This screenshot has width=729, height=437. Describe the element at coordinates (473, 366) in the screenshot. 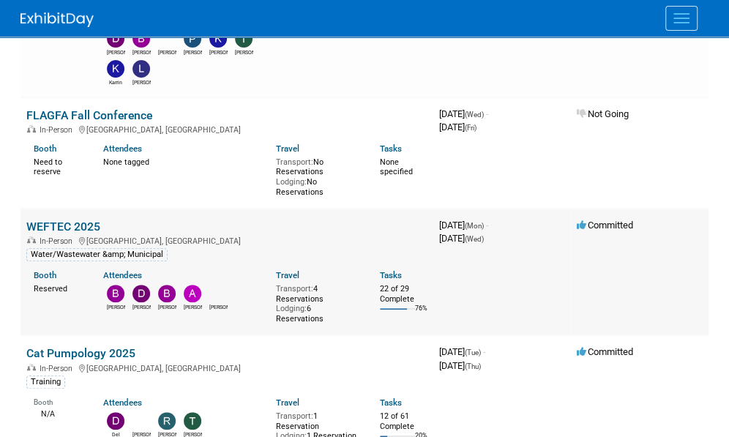

I see `span: (Thu)` at that location.